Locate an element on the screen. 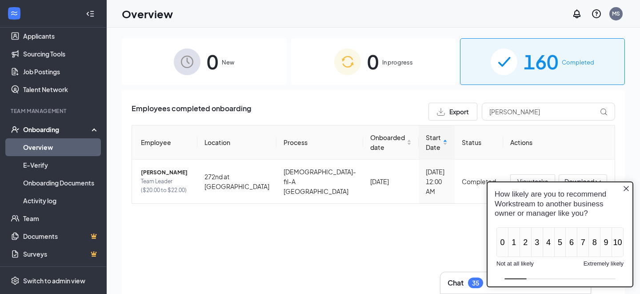  a: Job Postings is located at coordinates (61, 72).